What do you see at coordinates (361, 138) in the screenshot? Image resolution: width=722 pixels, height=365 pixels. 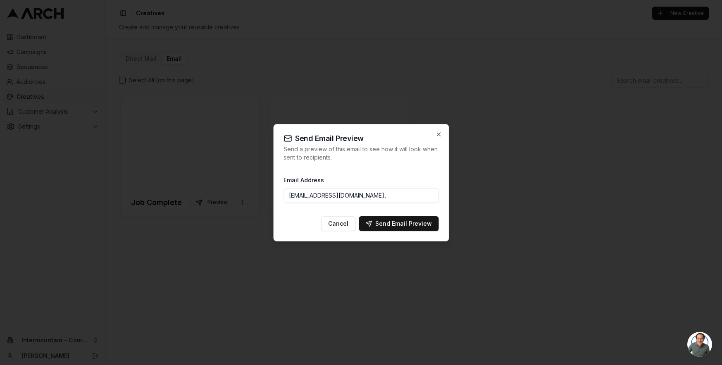 I see `h2: Send Email Preview` at bounding box center [361, 138].